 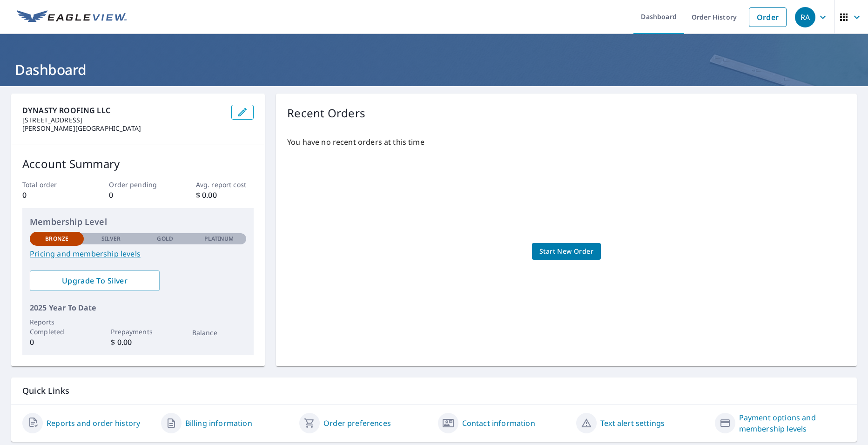 What do you see at coordinates (138, 308) in the screenshot?
I see `p: 2025 Year To Date` at bounding box center [138, 308].